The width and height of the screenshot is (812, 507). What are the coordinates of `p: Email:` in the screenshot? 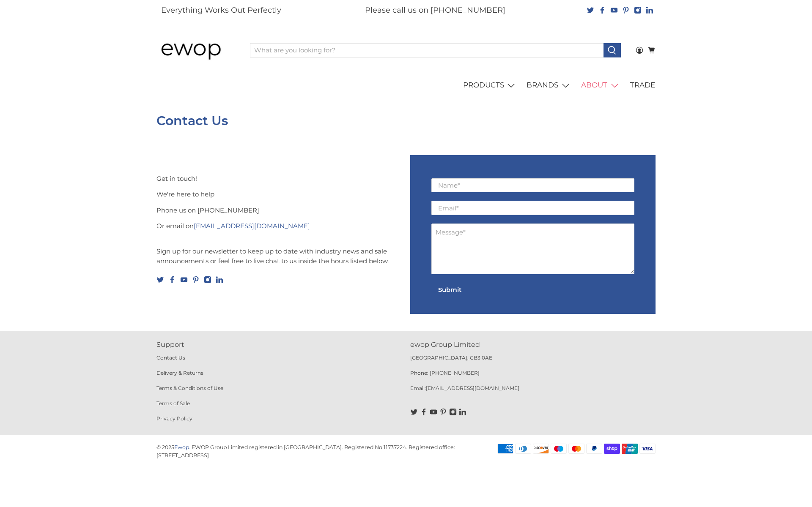 It's located at (533, 392).